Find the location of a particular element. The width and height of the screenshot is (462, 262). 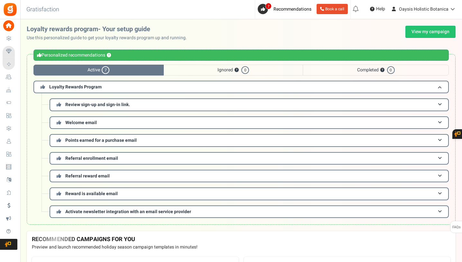

h4: RECOMMENDED CAMPAIGNS FOR YOU is located at coordinates (241, 240).